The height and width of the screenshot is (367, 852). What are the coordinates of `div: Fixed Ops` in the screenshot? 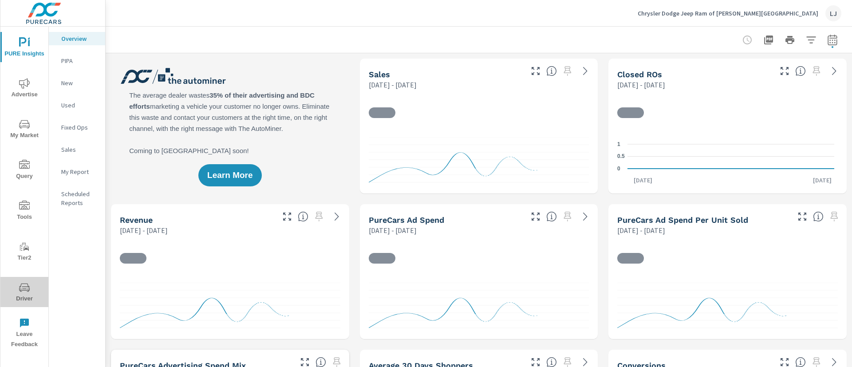 It's located at (77, 127).